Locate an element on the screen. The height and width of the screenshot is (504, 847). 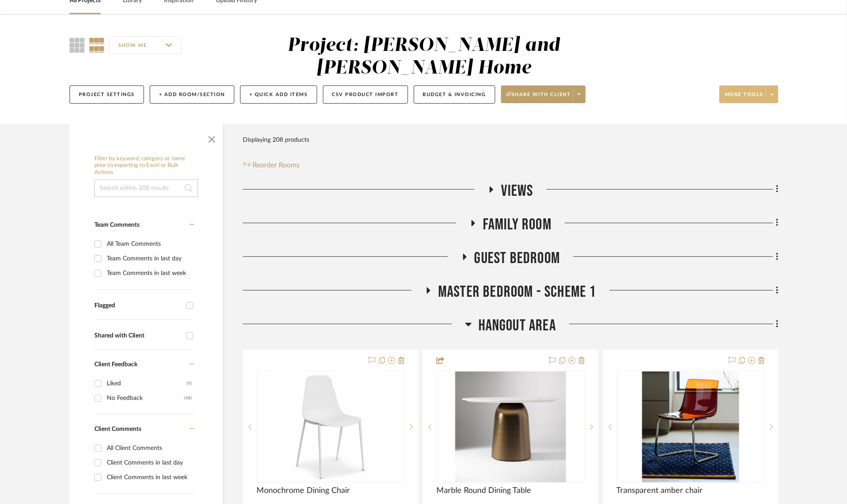
div: (9) is located at coordinates (189, 384).